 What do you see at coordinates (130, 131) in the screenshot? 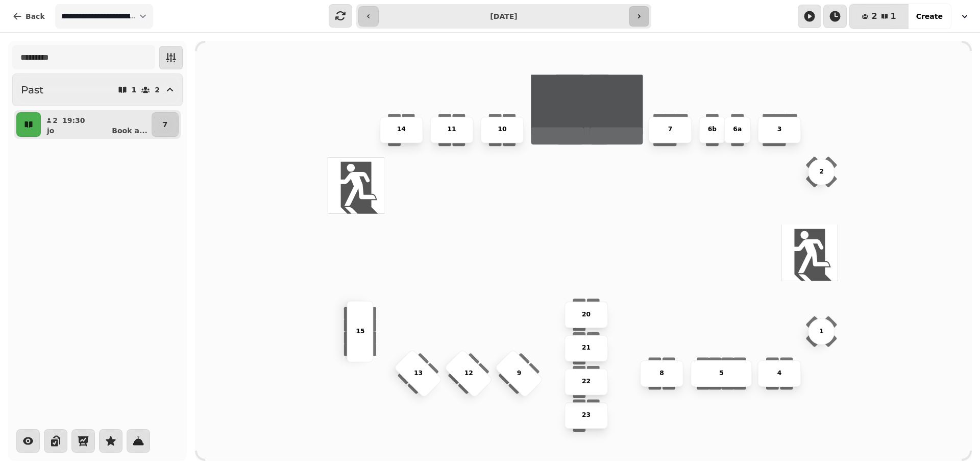
I see `p: Book a ...` at bounding box center [130, 131].